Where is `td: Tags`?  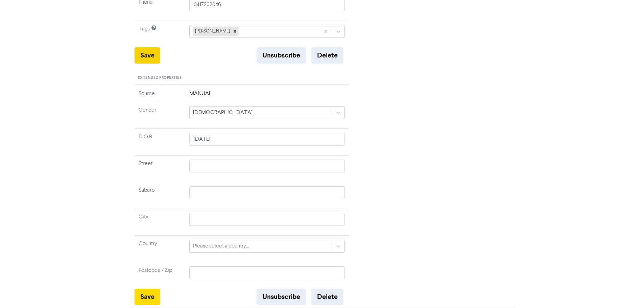 td: Tags is located at coordinates (160, 34).